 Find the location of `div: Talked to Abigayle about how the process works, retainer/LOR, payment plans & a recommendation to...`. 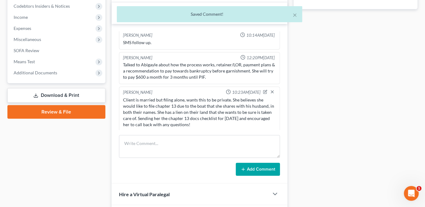

div: Talked to Abigayle about how the process works, retainer/LOR, payment plans & a recommendation to... is located at coordinates (199, 71).